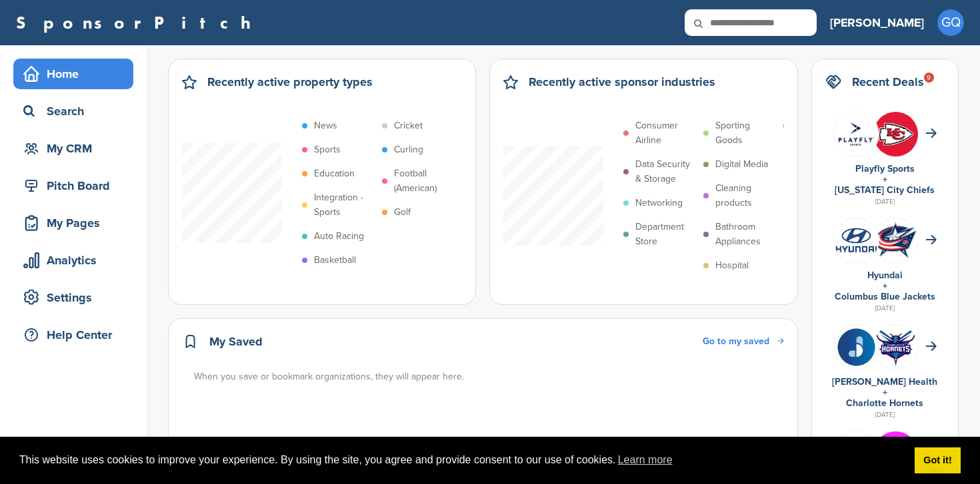  Describe the element at coordinates (73, 335) in the screenshot. I see `a: Help Center` at that location.